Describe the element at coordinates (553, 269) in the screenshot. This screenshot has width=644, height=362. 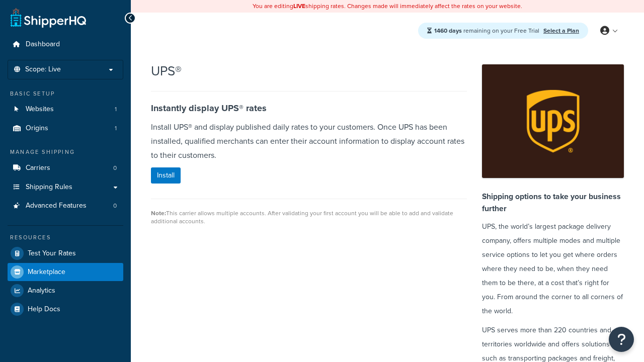
I see `p: UPS, the world’s largest package delivery company, offers multiple modes and multiple service opt...` at that location.